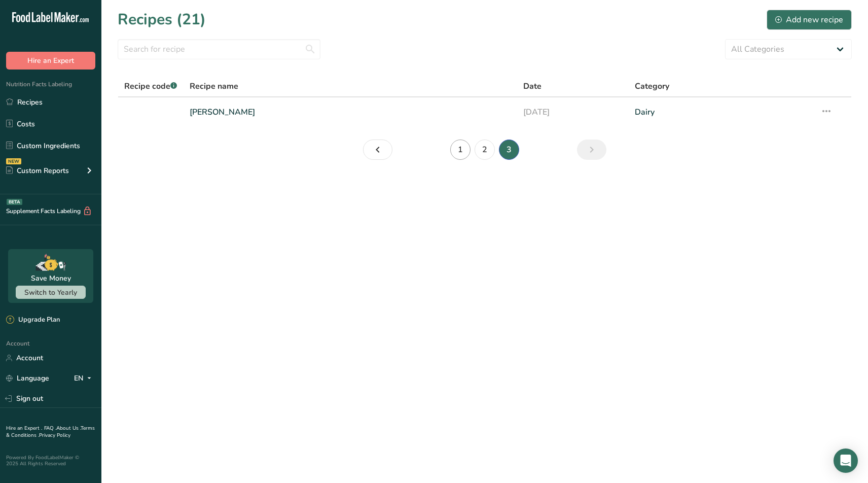 The image size is (868, 483). Describe the element at coordinates (162, 19) in the screenshot. I see `h1: Recipes (21)` at that location.